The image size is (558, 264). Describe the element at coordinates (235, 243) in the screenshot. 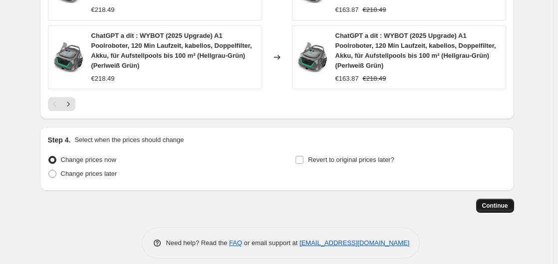

I see `a: FAQ` at that location.